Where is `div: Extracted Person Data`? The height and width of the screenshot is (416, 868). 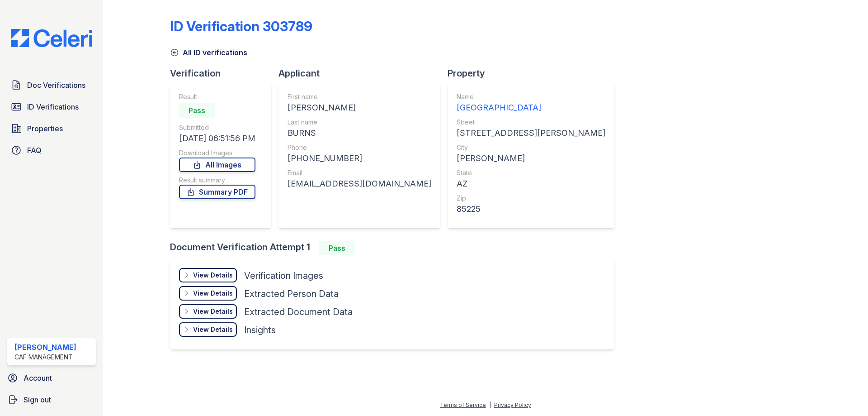
div: Extracted Person Data is located at coordinates (291, 293).